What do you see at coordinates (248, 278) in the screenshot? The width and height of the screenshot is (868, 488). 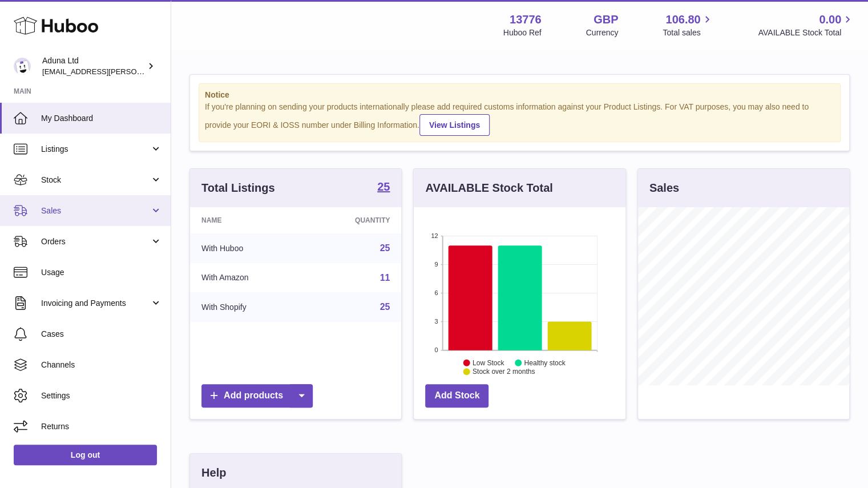 I see `td: With Amazon` at bounding box center [248, 278].